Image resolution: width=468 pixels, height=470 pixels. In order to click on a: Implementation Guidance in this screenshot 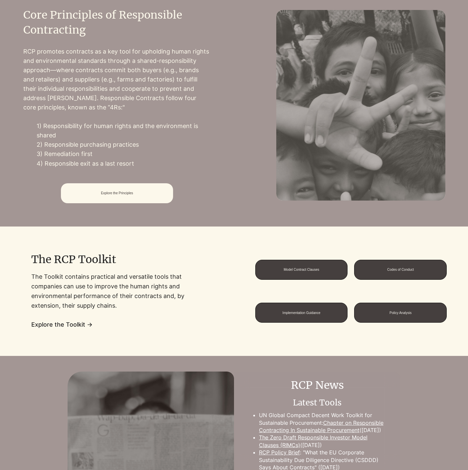, I will do `click(301, 313)`.